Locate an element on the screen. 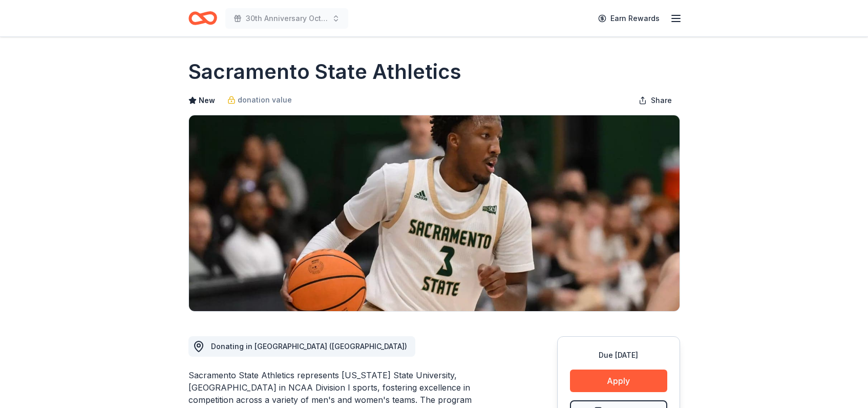 The width and height of the screenshot is (868, 408). button: 30th Anniversary Octoberfest for a Cause is located at coordinates (287, 18).